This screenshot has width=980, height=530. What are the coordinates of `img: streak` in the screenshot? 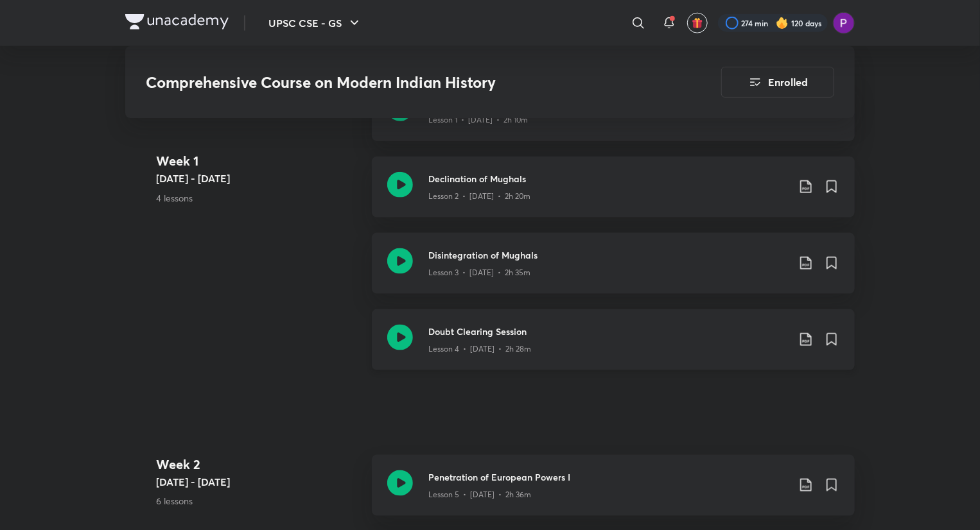 It's located at (782, 23).